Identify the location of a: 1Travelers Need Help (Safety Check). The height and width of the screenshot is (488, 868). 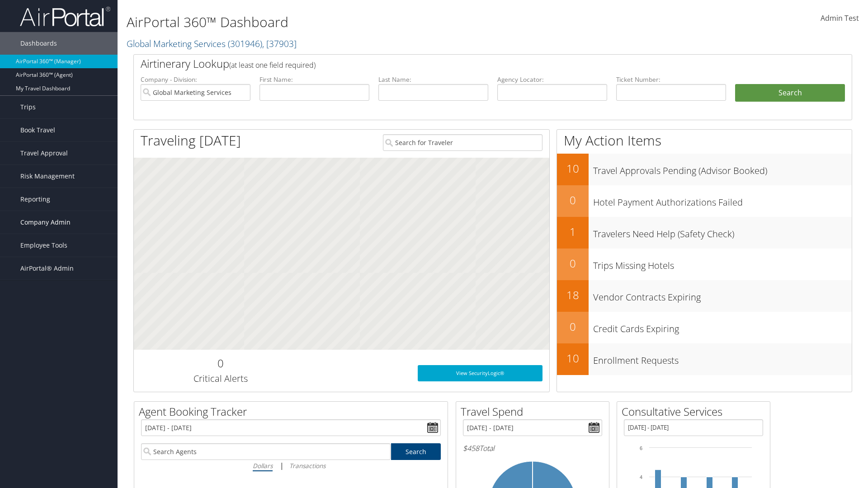
(704, 233).